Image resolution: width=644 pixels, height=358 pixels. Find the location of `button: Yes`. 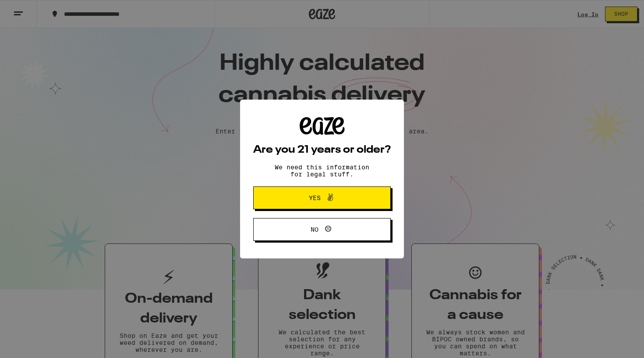

button: Yes is located at coordinates (322, 198).